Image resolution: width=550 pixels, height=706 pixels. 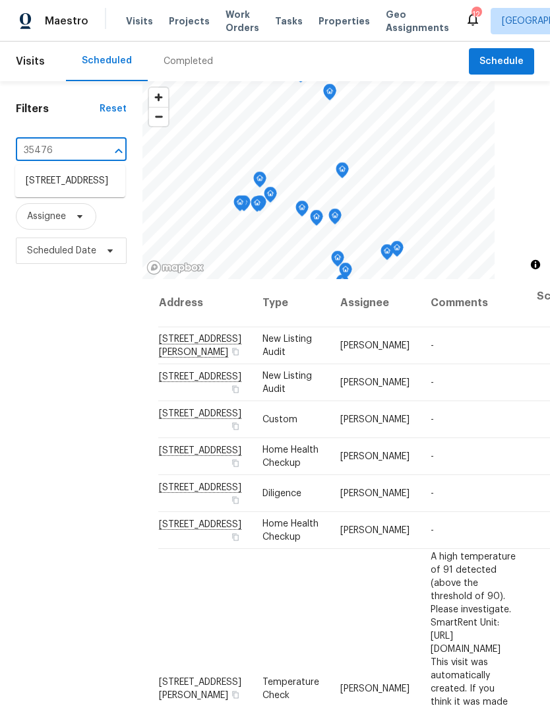 What do you see at coordinates (344, 21) in the screenshot?
I see `span: Properties` at bounding box center [344, 21].